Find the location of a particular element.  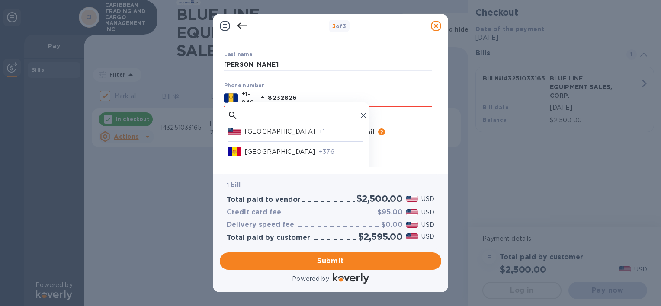

h3: $0.00 is located at coordinates (392, 225).